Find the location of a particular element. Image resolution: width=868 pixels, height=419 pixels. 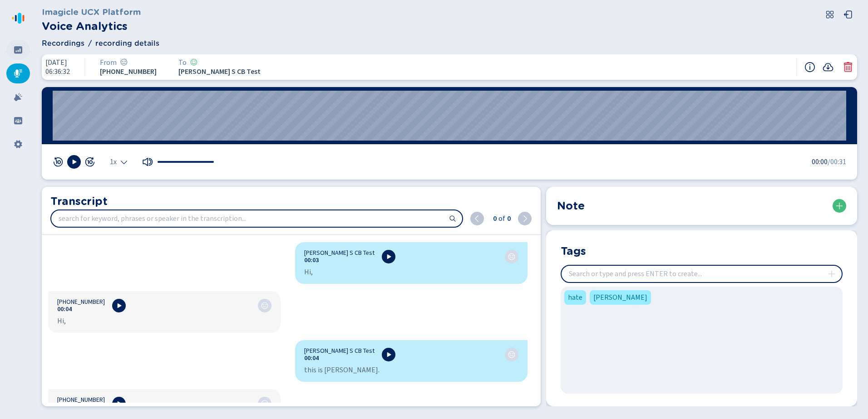

button: Recording download is located at coordinates (828, 67).